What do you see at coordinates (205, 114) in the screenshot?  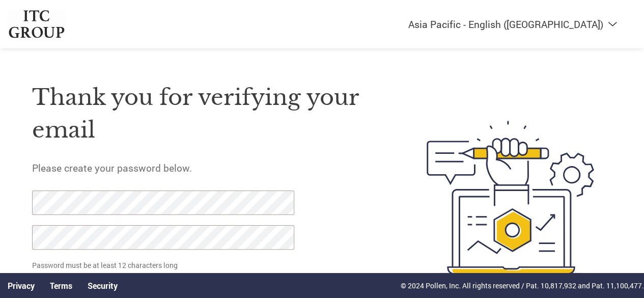 I see `h1: Thank you for verifying your email` at bounding box center [205, 114].